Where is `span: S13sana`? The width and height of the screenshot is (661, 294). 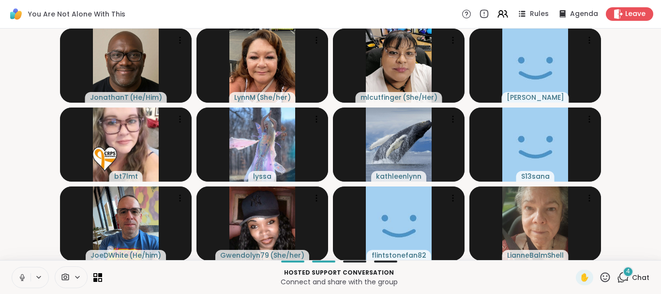
span: S13sana is located at coordinates (535, 176).